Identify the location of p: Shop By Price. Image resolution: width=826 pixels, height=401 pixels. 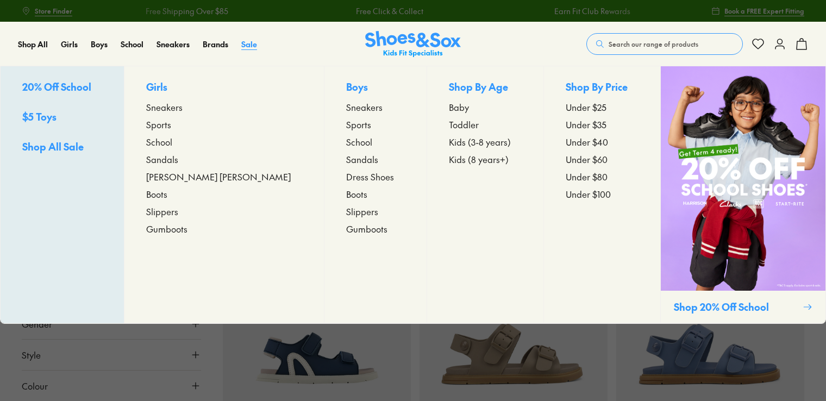
(602, 88).